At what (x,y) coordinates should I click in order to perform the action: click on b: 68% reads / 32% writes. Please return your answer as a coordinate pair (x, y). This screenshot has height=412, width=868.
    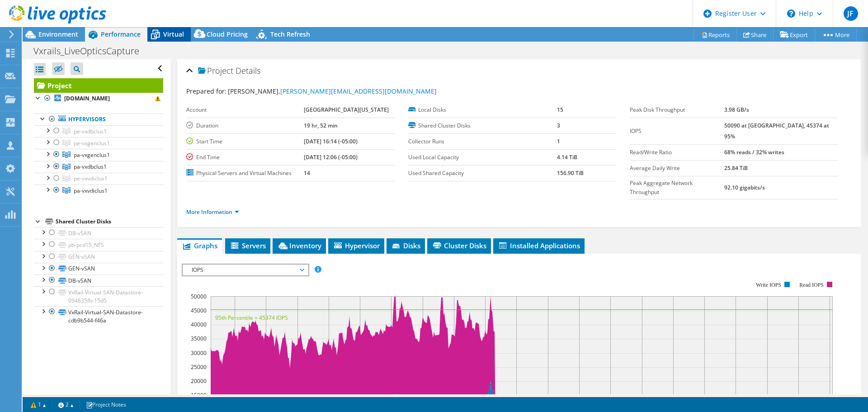
    Looking at the image, I should click on (754, 152).